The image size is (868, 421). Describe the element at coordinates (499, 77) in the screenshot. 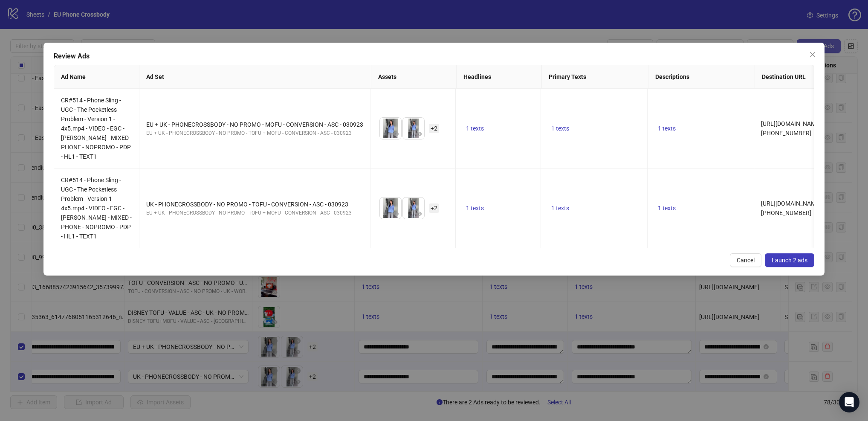

I see `th: Headlines` at that location.